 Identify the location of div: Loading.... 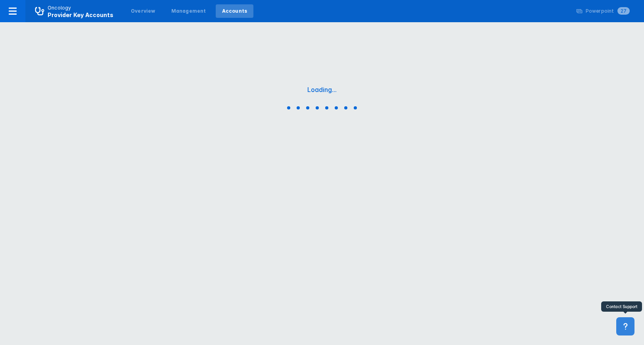
(322, 89).